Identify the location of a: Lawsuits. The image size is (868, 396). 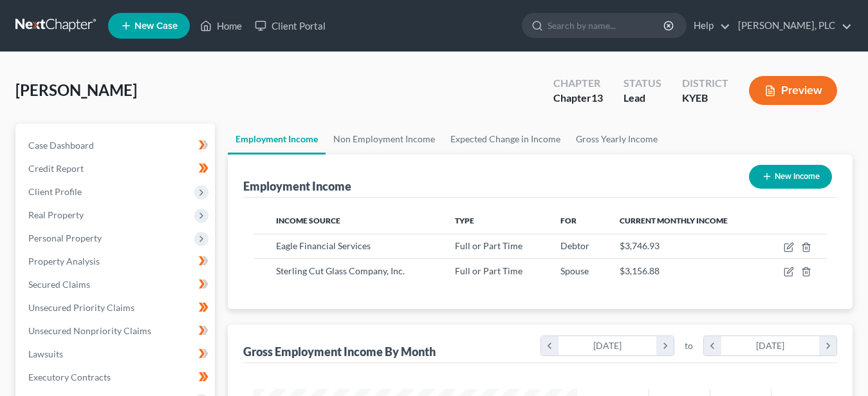
(117, 354).